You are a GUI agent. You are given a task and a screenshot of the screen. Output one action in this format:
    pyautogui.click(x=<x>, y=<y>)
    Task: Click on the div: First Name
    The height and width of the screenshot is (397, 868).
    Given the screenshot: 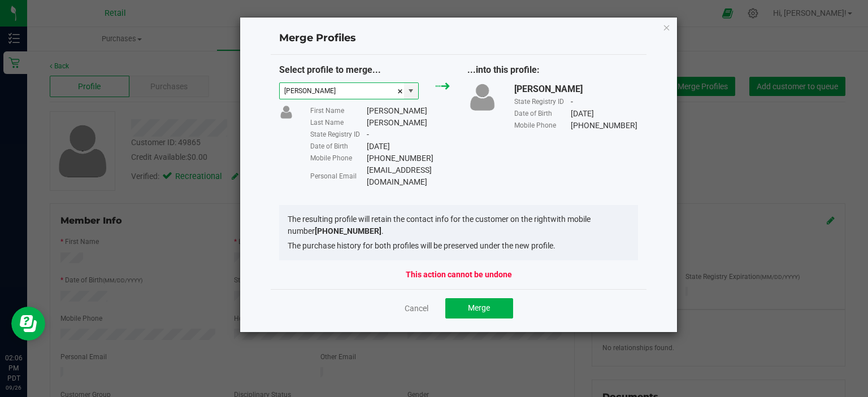 What is the action you would take?
    pyautogui.click(x=338, y=111)
    